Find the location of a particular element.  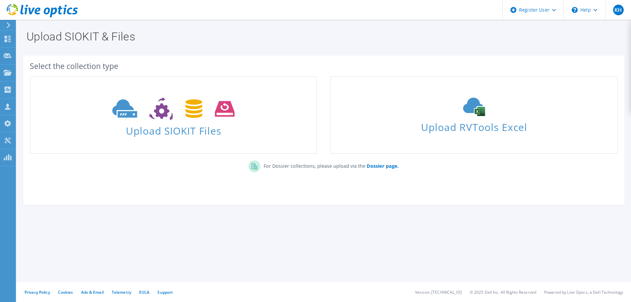

a: Support is located at coordinates (165, 292).